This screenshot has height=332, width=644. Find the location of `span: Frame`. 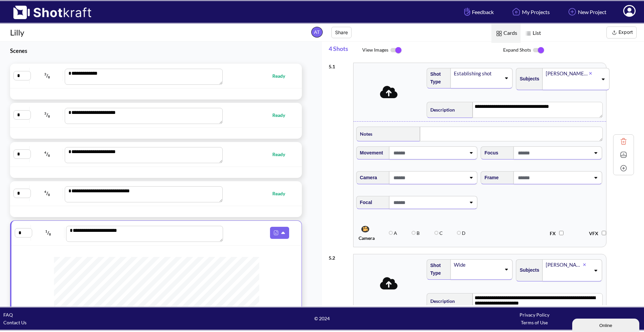

span: Frame is located at coordinates (490, 178).